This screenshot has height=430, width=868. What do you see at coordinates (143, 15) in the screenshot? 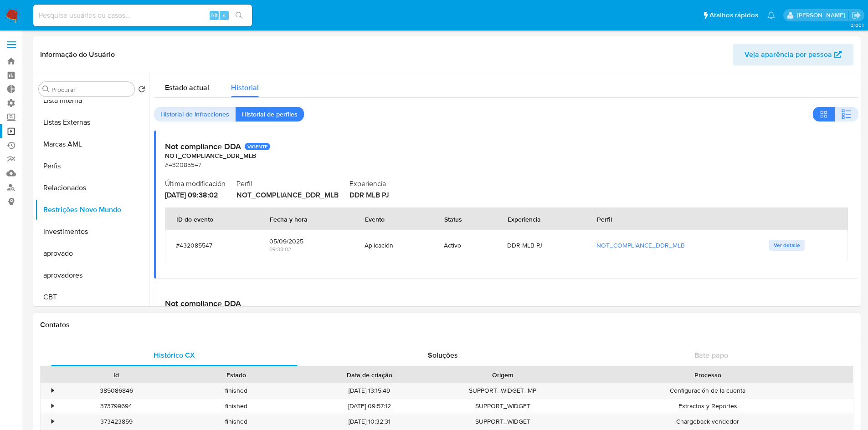
I see `input: Pesquise usuários ou casos...` at bounding box center [143, 15].